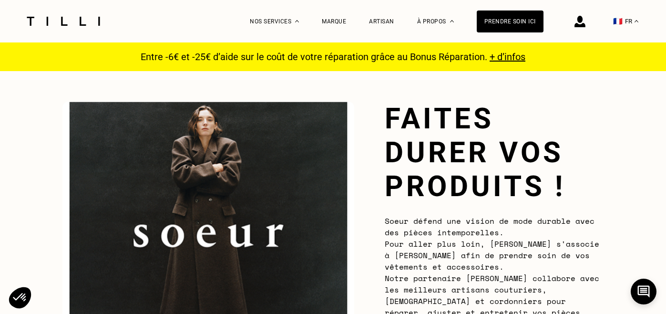  Describe the element at coordinates (63, 21) in the screenshot. I see `a: Logo du service de couturière Tilli` at that location.